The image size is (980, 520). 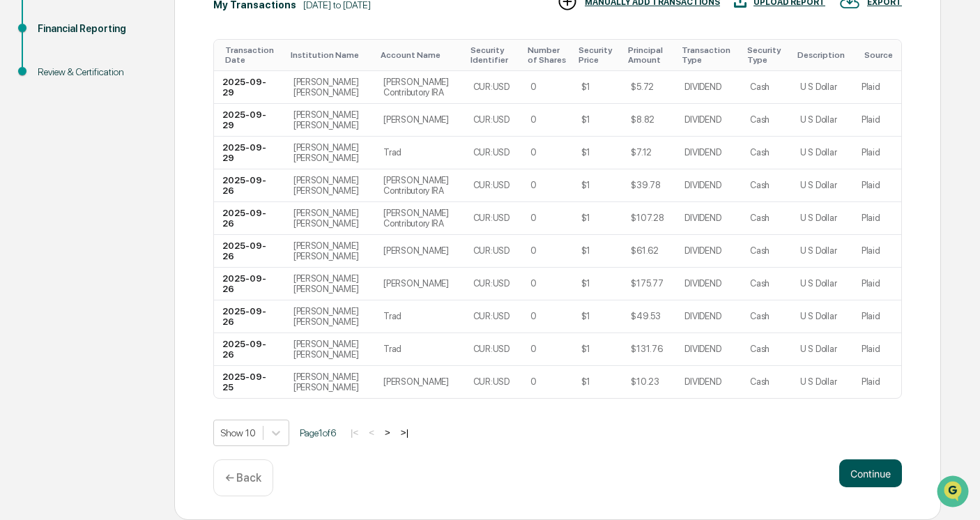 What do you see at coordinates (647, 283) in the screenshot?
I see `div: $175.77` at bounding box center [647, 283].